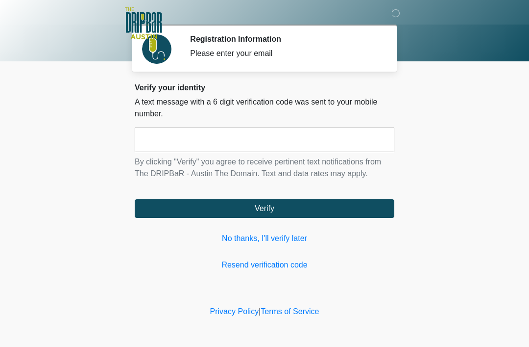 The width and height of the screenshot is (529, 347). I want to click on a: Resend verification code, so click(265, 265).